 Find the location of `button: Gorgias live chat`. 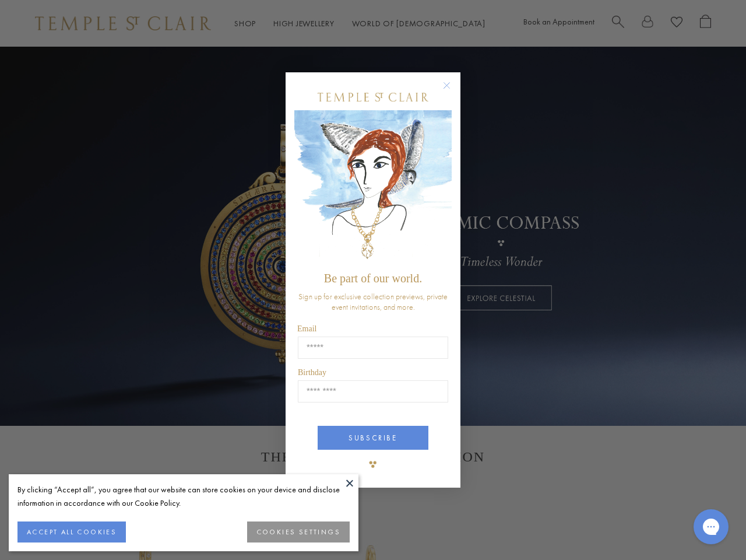

button: Gorgias live chat is located at coordinates (23, 22).